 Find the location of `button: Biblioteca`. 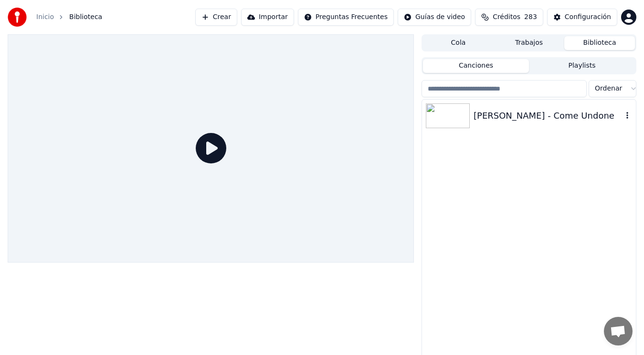

button: Biblioteca is located at coordinates (599, 43).